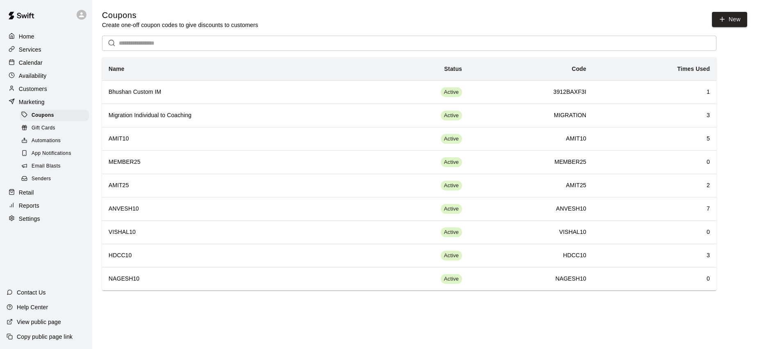 This screenshot has width=757, height=349. Describe the element at coordinates (46, 50) in the screenshot. I see `div: Services` at that location.